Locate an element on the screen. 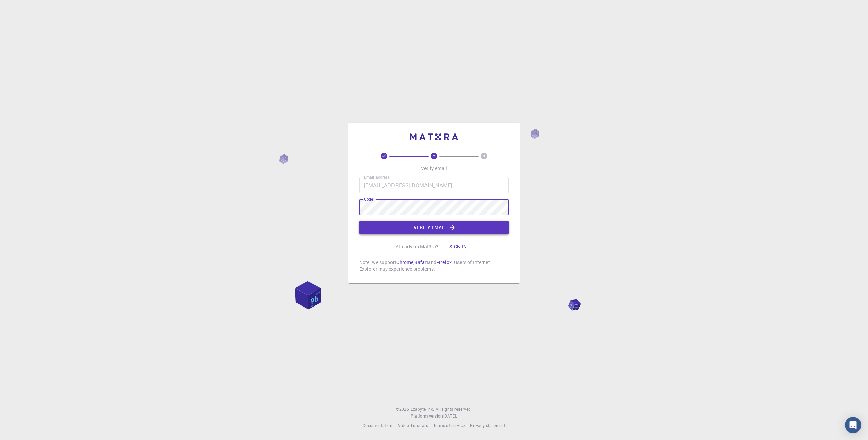 This screenshot has height=440, width=868. a: Privacy statement is located at coordinates (488, 426).